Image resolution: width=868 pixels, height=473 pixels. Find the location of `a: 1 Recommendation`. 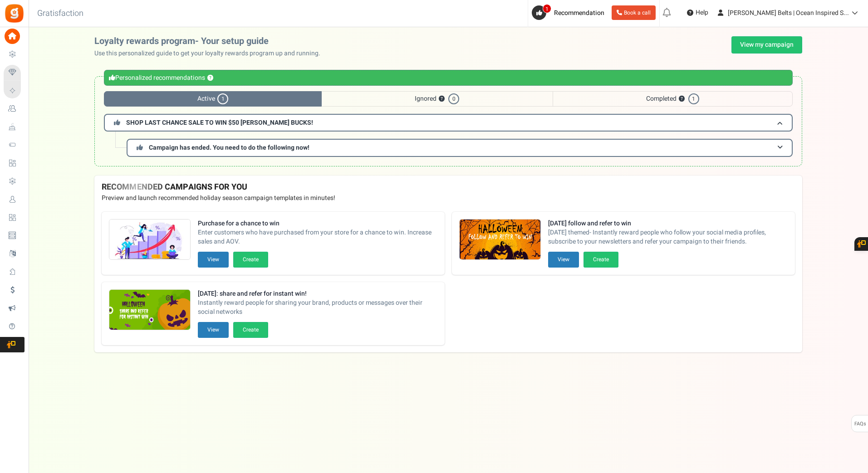

a: 1 Recommendation is located at coordinates (570, 13).